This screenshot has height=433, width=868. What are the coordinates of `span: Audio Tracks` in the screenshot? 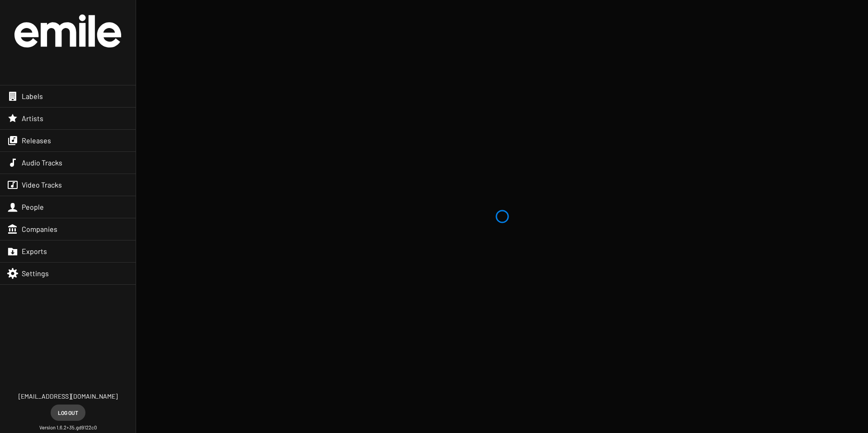 It's located at (42, 162).